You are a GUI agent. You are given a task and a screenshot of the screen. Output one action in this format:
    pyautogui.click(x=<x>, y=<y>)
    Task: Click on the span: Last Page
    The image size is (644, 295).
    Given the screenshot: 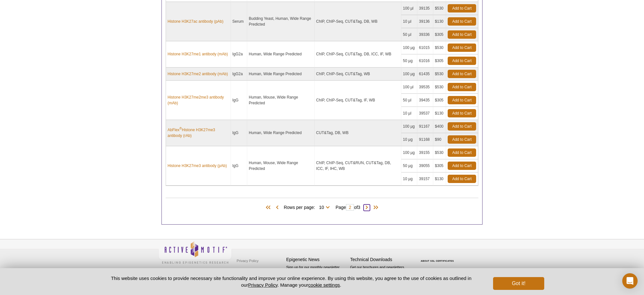 What is the action you would take?
    pyautogui.click(x=375, y=208)
    